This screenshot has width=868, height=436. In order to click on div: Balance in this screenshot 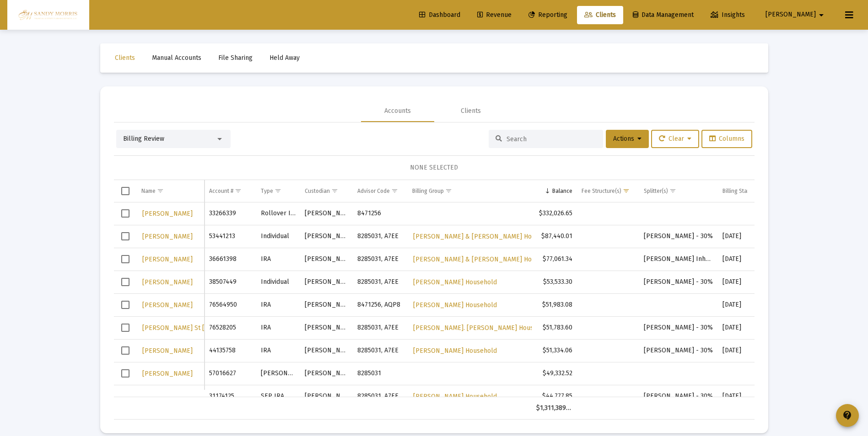, I will do `click(562, 191)`.